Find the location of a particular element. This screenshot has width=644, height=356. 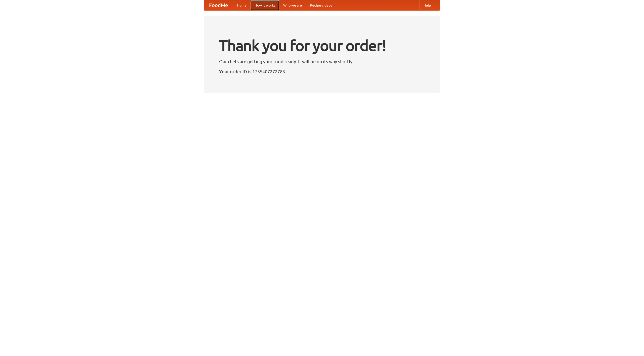

a: Recipe videos is located at coordinates (321, 6).